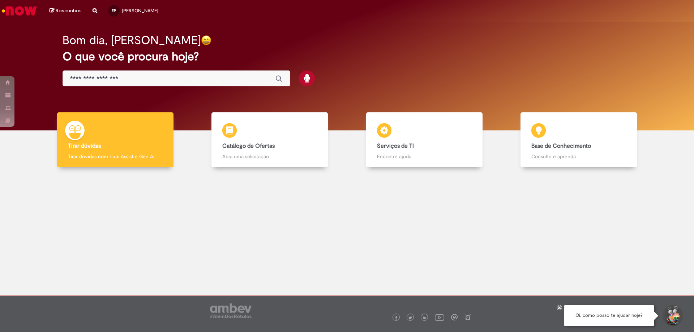 The height and width of the screenshot is (332, 694). Describe the element at coordinates (231, 311) in the screenshot. I see `img: logo_footer_ambev_rotulo_gray.png` at that location.